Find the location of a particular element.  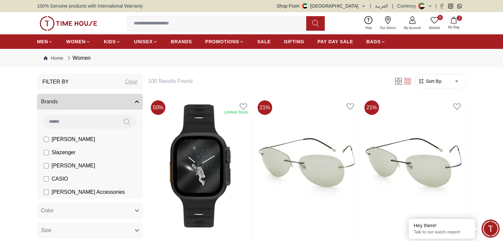

input: CASIO is located at coordinates (46, 179).